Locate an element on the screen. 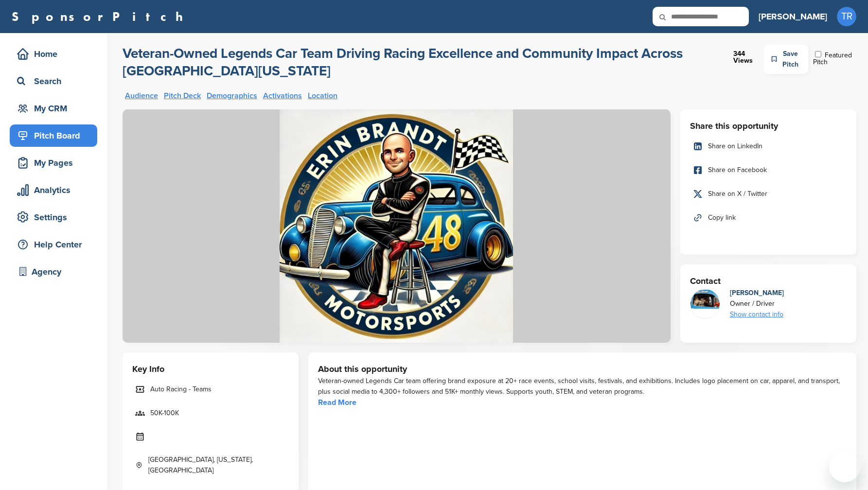  h3: About this opportunity is located at coordinates (582, 369).